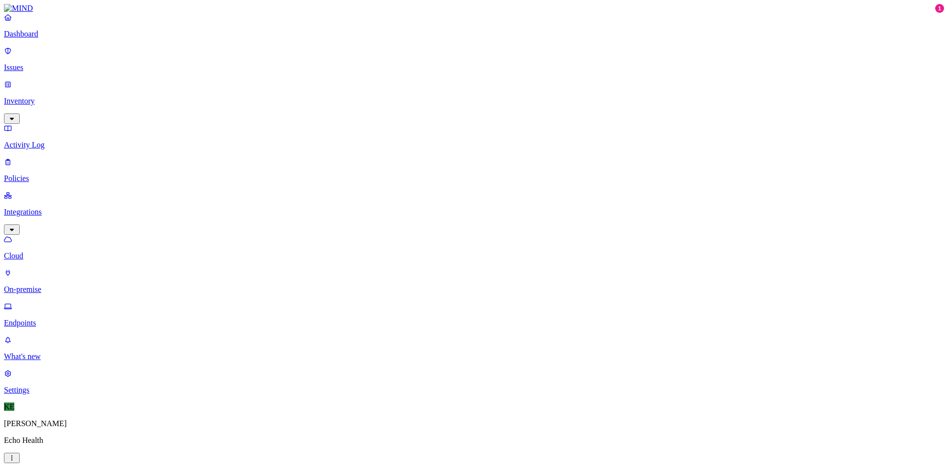 This screenshot has height=473, width=948. Describe the element at coordinates (474, 8) in the screenshot. I see `a: MIND` at that location.